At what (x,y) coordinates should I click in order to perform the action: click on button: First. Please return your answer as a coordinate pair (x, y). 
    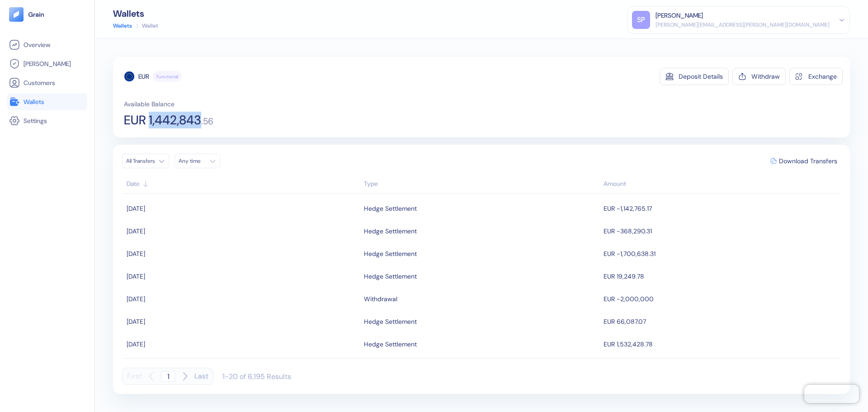
    Looking at the image, I should click on (134, 376).